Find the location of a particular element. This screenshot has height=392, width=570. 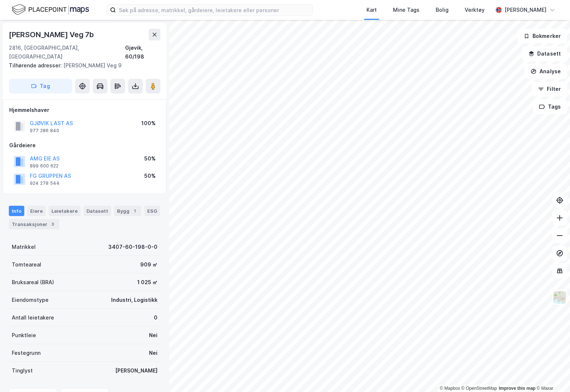

button: Bokmerker is located at coordinates (542, 36).